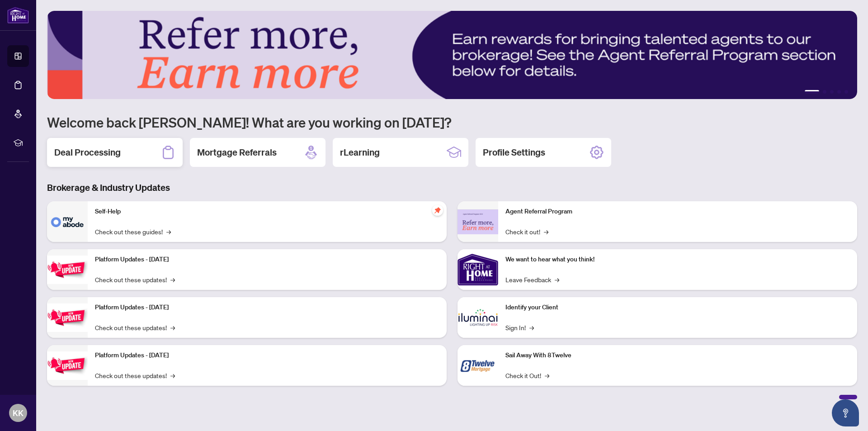 This screenshot has width=868, height=431. What do you see at coordinates (133, 232) in the screenshot?
I see `a: Check out these guides!→` at bounding box center [133, 232].